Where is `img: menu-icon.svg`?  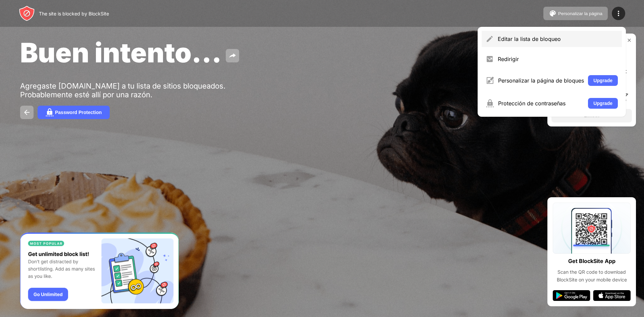
img: menu-icon.svg is located at coordinates (618, 13).